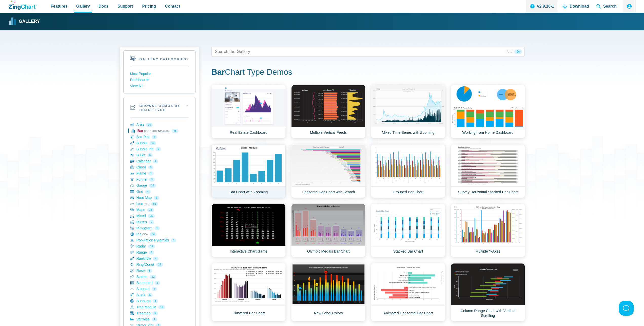 Image resolution: width=644 pixels, height=326 pixels. I want to click on strong: Gallery, so click(29, 22).